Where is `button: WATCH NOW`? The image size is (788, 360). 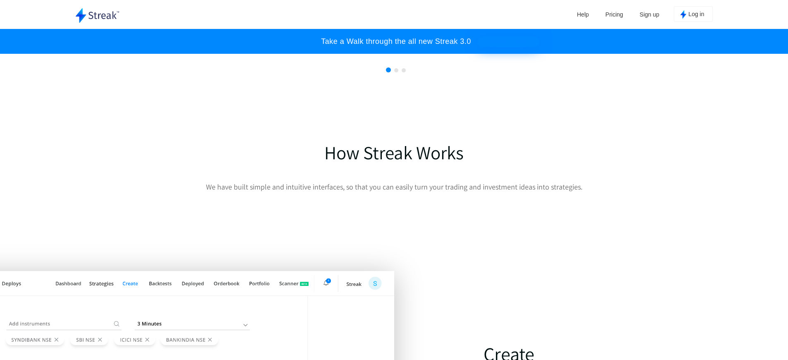 button: WATCH NOW is located at coordinates (509, 42).